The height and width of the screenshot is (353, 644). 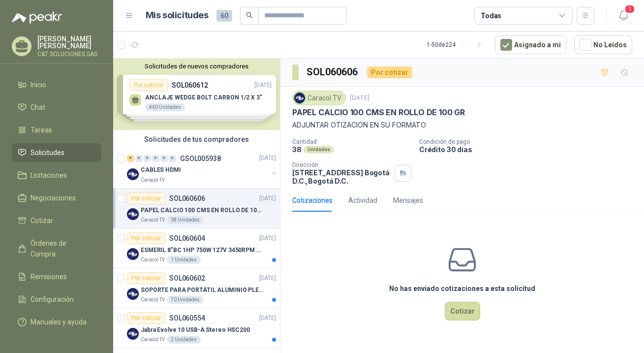 I want to click on a: Cotizar, so click(x=56, y=220).